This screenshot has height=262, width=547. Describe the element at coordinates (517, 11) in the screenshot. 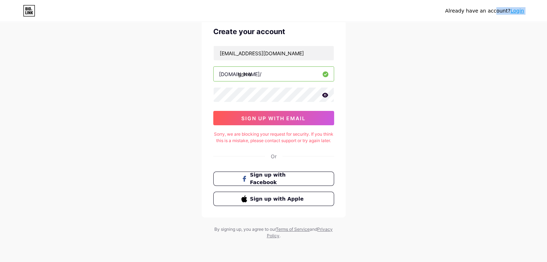

I see `a: Login` at that location.